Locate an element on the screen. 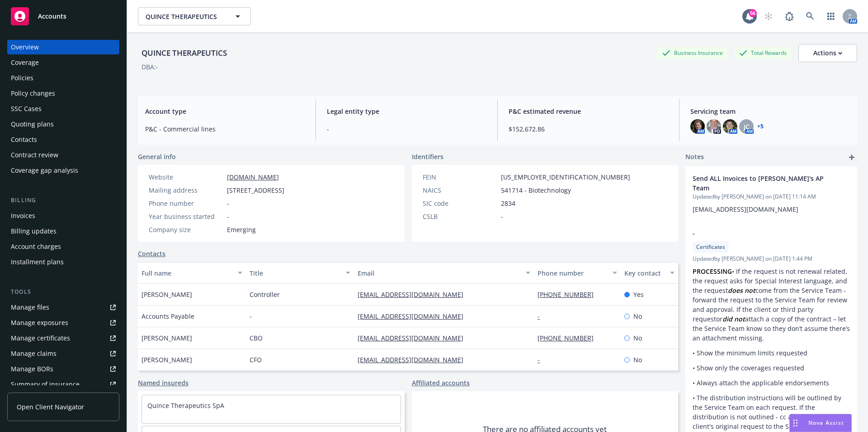  button: QUINCE THERAPEUTICS is located at coordinates (195, 17).